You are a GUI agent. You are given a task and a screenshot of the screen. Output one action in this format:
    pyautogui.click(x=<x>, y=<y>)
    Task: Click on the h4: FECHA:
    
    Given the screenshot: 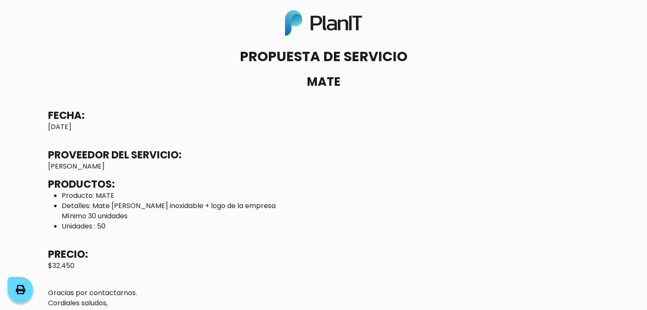 What is the action you would take?
    pyautogui.click(x=66, y=116)
    